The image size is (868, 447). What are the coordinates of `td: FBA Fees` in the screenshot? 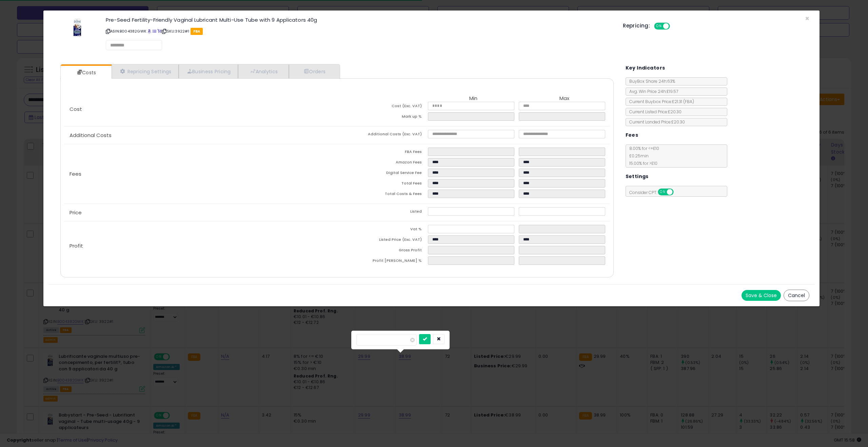 It's located at (383, 153).